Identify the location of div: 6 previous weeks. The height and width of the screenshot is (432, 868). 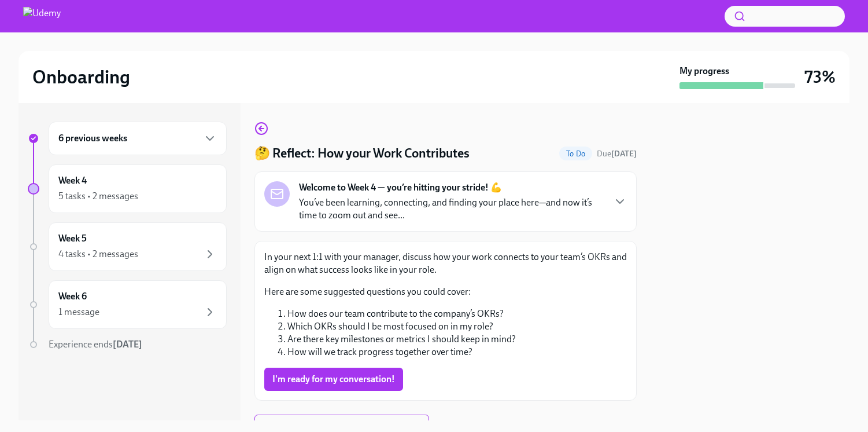
(137, 138).